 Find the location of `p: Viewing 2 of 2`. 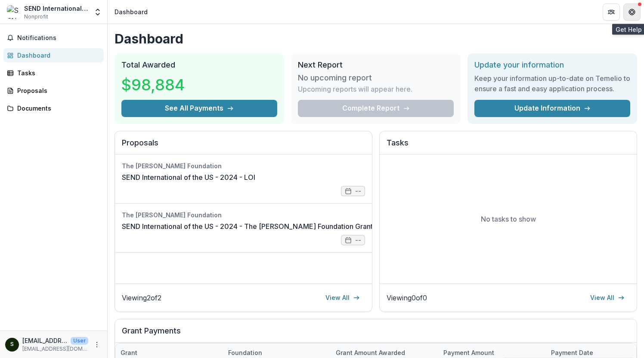

p: Viewing 2 of 2 is located at coordinates (142, 298).